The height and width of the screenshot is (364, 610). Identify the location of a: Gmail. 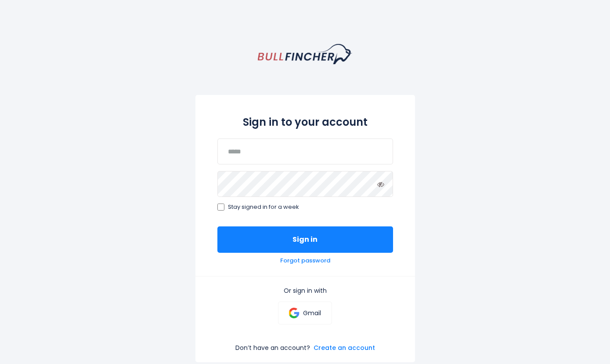
(305, 313).